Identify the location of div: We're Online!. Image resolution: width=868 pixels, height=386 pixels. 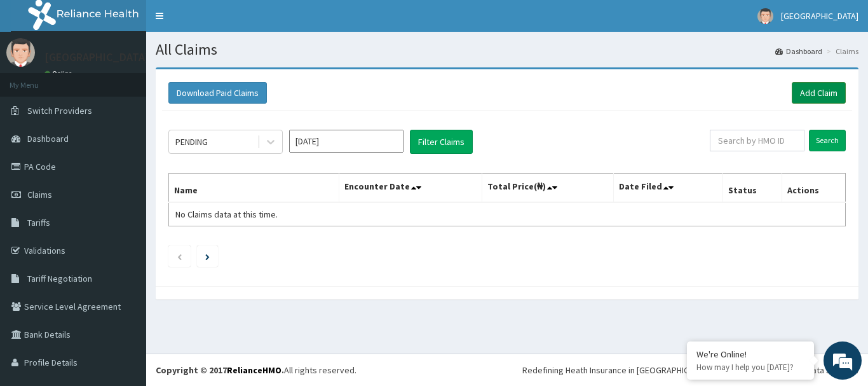
(751, 354).